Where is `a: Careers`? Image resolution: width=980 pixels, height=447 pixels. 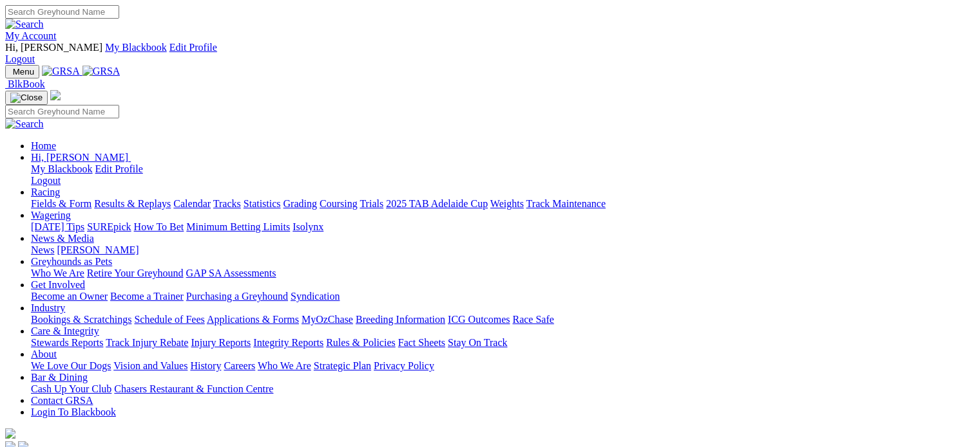 a: Careers is located at coordinates (239, 365).